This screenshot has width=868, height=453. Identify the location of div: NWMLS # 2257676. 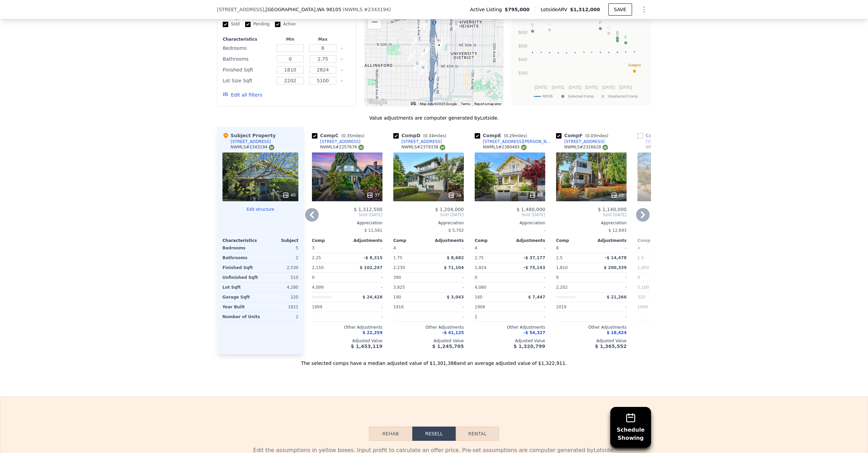
(342, 147).